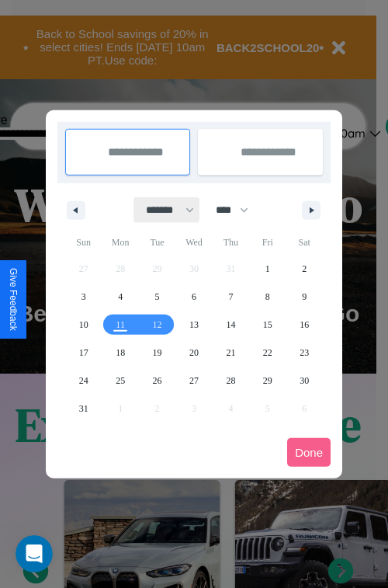  Describe the element at coordinates (268, 297) in the screenshot. I see `span: 8` at that location.